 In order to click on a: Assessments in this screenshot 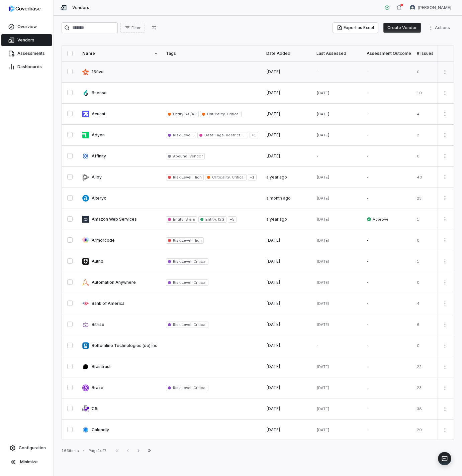, I will do `click(27, 54)`.